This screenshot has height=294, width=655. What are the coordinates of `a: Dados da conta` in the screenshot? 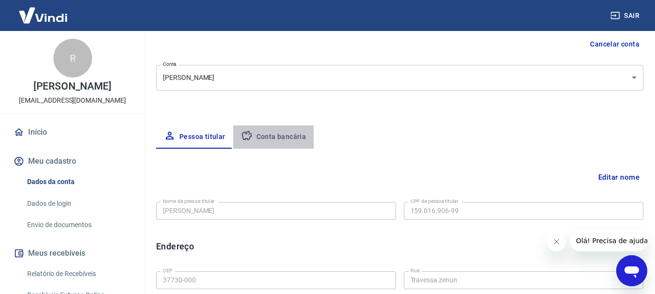 It's located at (78, 182).